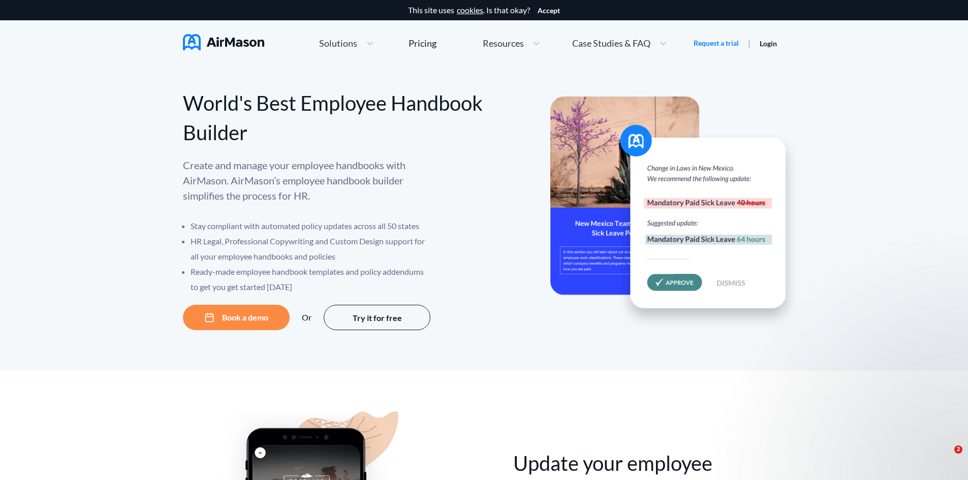 The height and width of the screenshot is (480, 968). What do you see at coordinates (549, 11) in the screenshot?
I see `button: Accept cookies` at bounding box center [549, 11].